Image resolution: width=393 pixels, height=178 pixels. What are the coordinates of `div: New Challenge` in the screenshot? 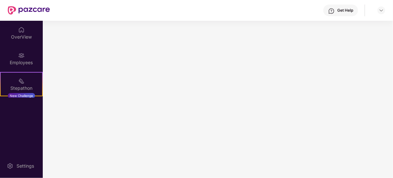 It's located at (21, 96).